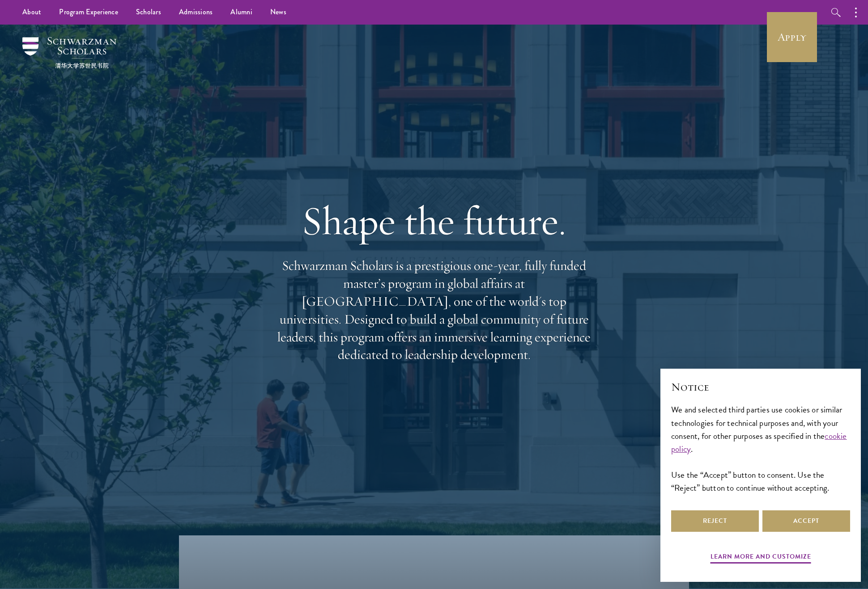 This screenshot has width=868, height=589. Describe the element at coordinates (792, 37) in the screenshot. I see `a: Apply` at that location.